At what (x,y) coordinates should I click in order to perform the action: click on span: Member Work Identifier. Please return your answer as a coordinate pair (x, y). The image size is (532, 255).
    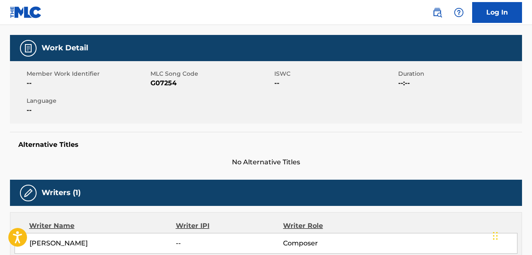
    Looking at the image, I should click on (87, 74).